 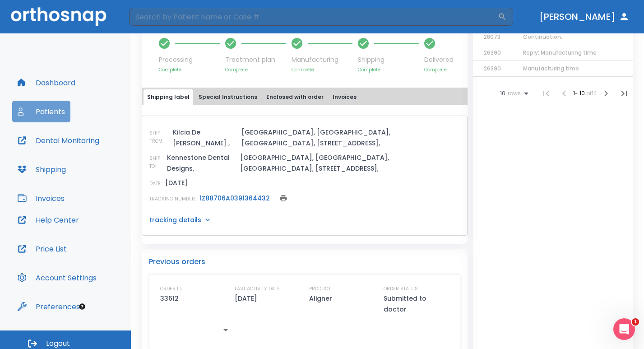 I want to click on a: Preferences, so click(x=49, y=306).